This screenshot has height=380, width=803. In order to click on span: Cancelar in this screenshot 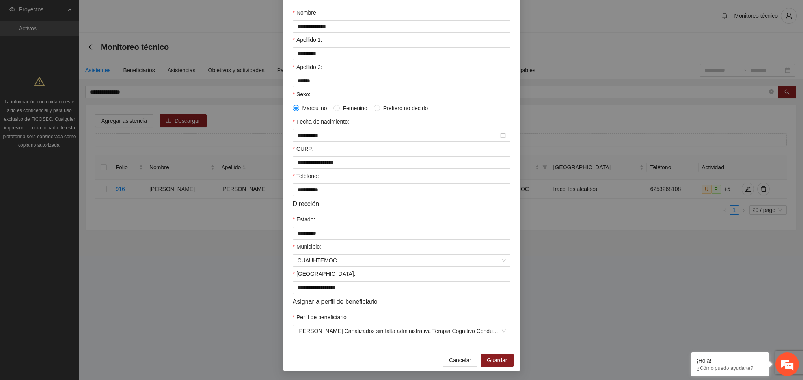, I will do `click(460, 360)`.